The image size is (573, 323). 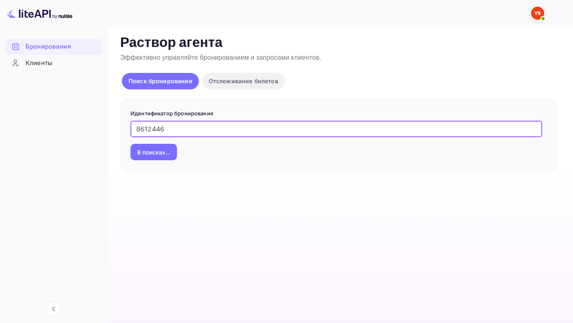 What do you see at coordinates (53, 63) in the screenshot?
I see `a: Клиенты` at bounding box center [53, 63].